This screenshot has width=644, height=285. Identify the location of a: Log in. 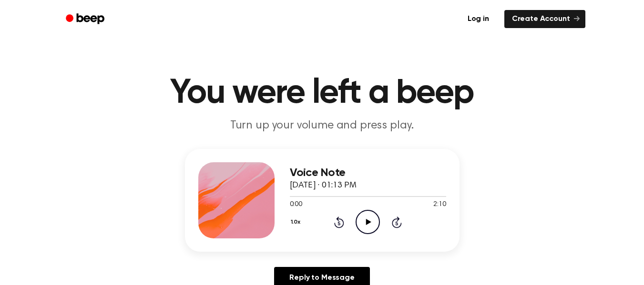
(478, 19).